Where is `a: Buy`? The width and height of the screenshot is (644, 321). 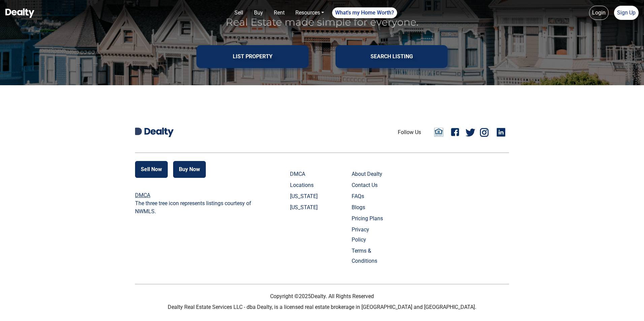 a: Buy is located at coordinates (258, 13).